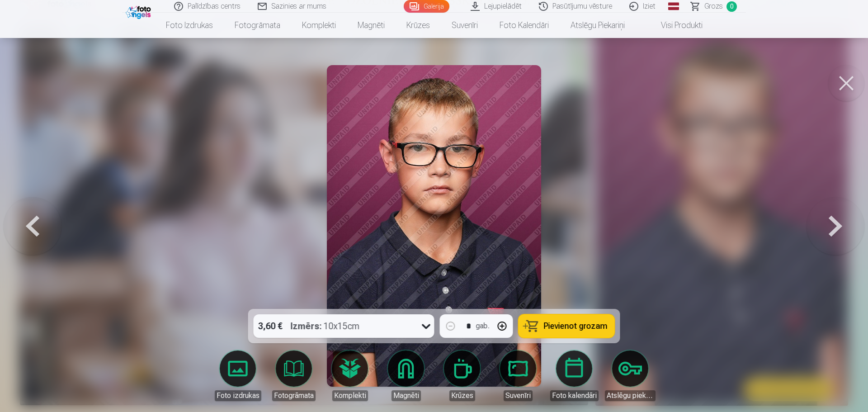 The image size is (868, 412). Describe the element at coordinates (306, 326) in the screenshot. I see `strong: Izmērs :` at that location.